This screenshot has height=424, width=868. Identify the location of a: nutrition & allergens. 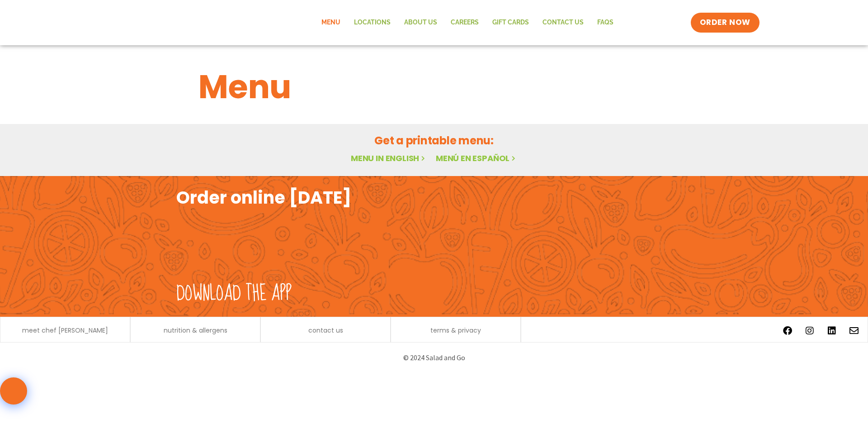
(195, 330).